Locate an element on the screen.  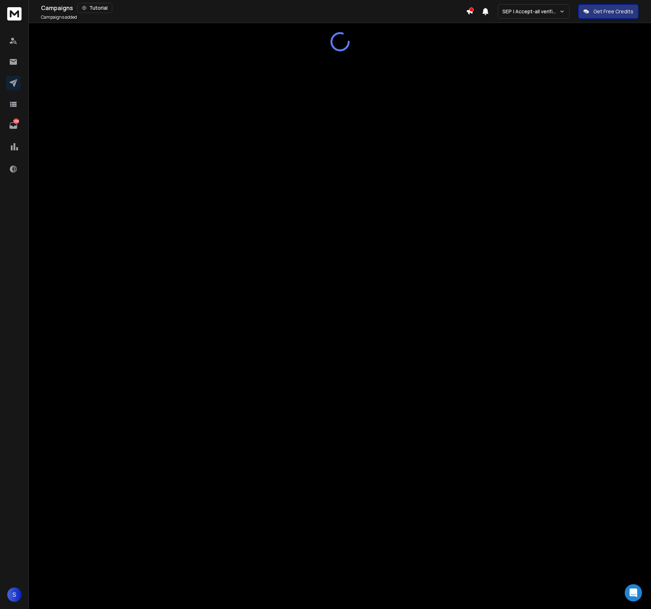
a: 1268 is located at coordinates (13, 126).